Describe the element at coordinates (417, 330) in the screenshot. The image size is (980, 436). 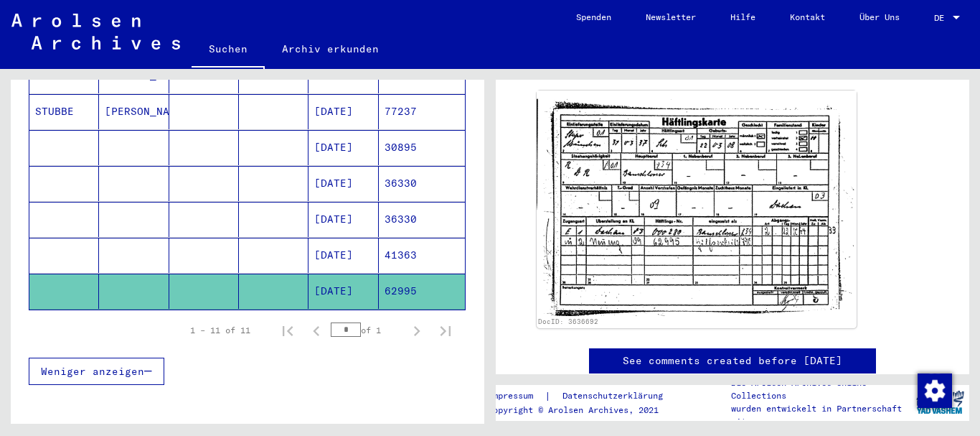
I see `button: Next page` at that location.